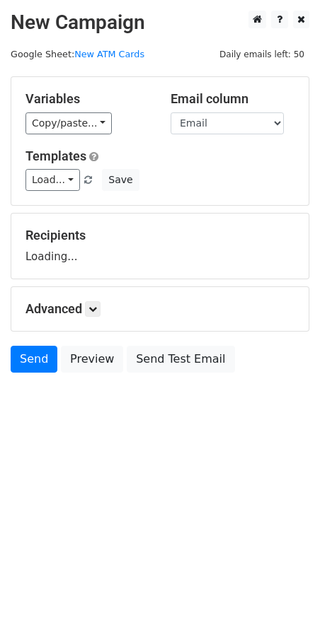 This screenshot has height=642, width=320. What do you see at coordinates (34, 359) in the screenshot?
I see `a: Send` at bounding box center [34, 359].